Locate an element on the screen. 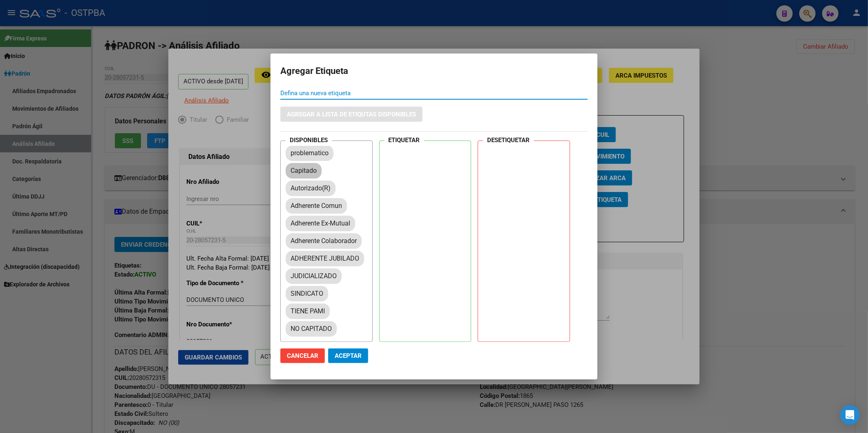  h4: DESETIQUETAR is located at coordinates (508, 141).